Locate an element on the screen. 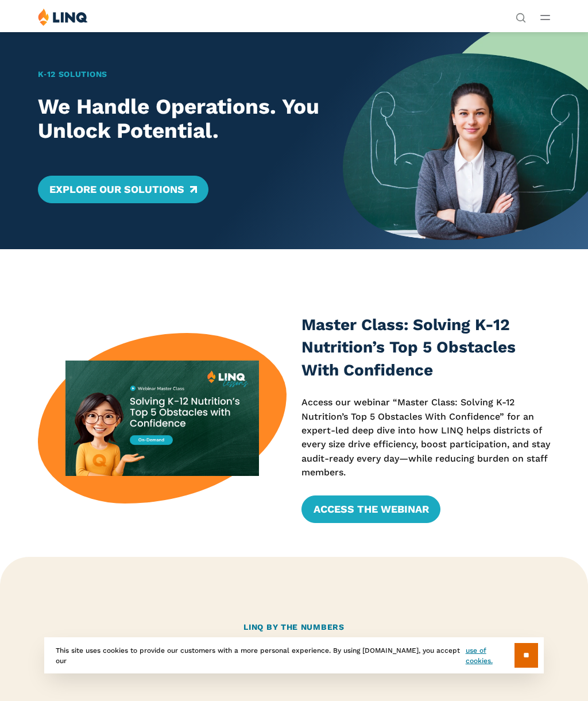  p: Access our webinar “Master Class: Solving K-12 Nutrition’s Top 5 Obstacles With Confidence” for a... is located at coordinates (426, 438).